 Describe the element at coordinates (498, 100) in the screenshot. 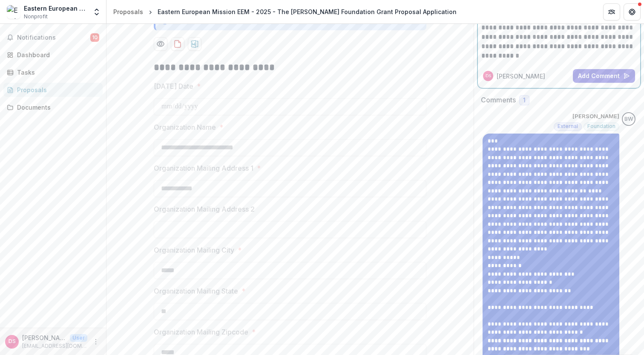

I see `h2: Comments` at that location.